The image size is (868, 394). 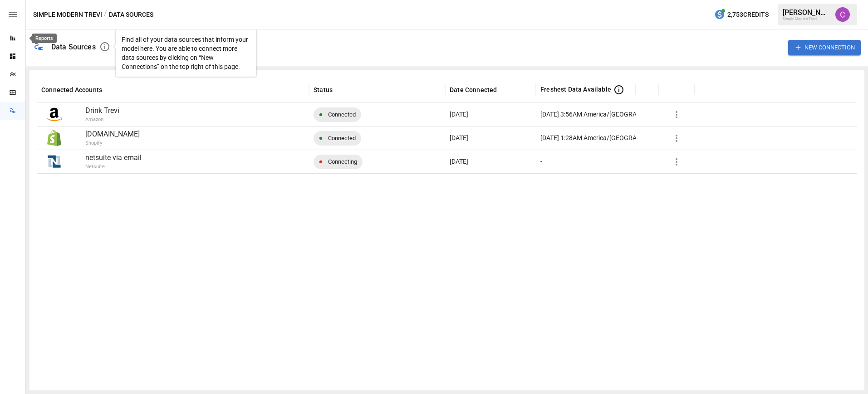 What do you see at coordinates (73, 47) in the screenshot?
I see `div: Data Sources` at bounding box center [73, 47].